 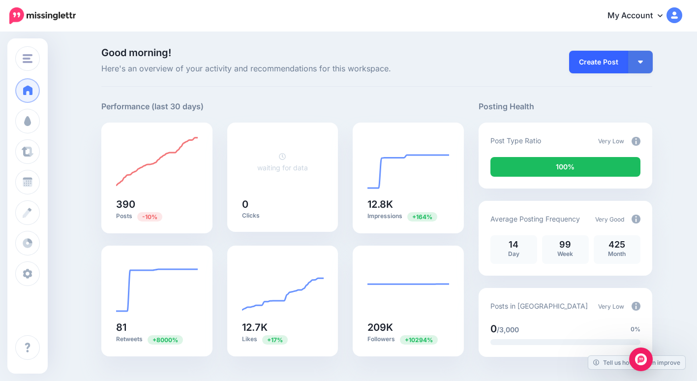 I want to click on span: Week, so click(x=565, y=253).